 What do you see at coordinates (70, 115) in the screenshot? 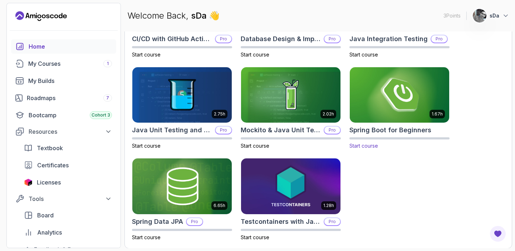
I see `div: Bootcamp` at bounding box center [70, 115].